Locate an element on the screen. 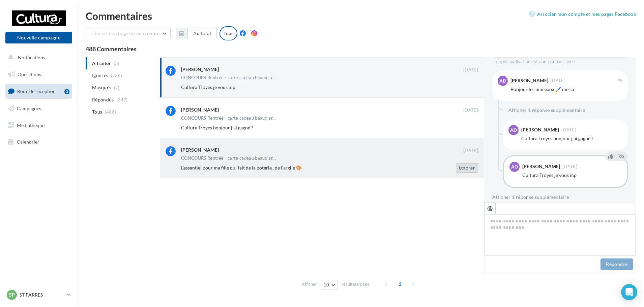 The height and width of the screenshot is (307, 644). button: Ignorer is located at coordinates (467, 168).